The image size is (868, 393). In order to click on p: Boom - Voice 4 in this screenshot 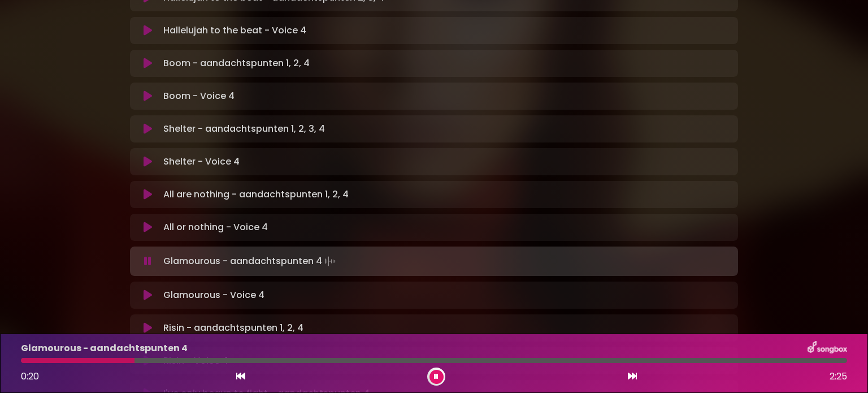, I will do `click(199, 96)`.